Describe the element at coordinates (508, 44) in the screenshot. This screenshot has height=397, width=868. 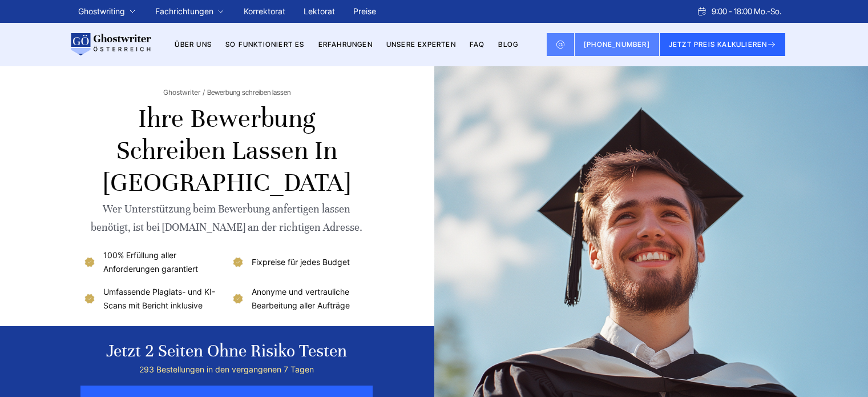
I see `a: BLOG` at that location.